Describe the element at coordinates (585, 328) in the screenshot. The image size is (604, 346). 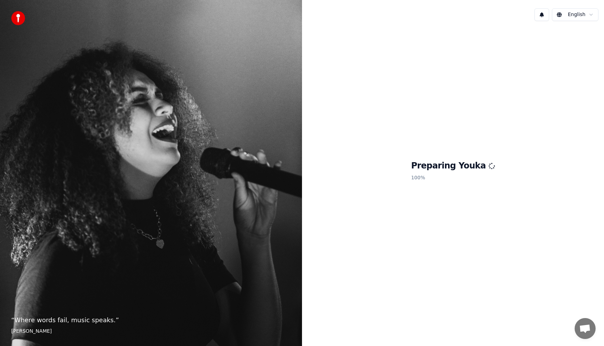
I see `div: Open chat` at that location.